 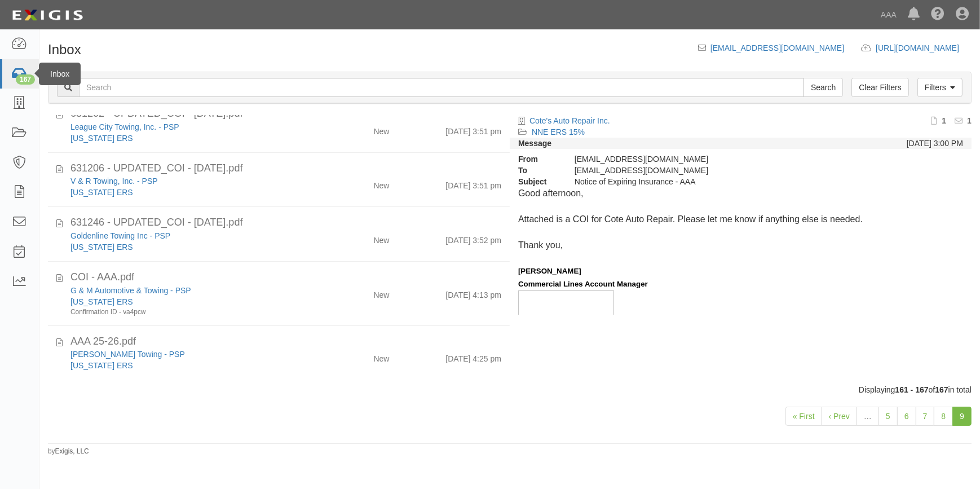 What do you see at coordinates (286, 223) in the screenshot?
I see `div: 631246 - UPDATED_COI - 8.15.2026.pdf` at bounding box center [286, 223].